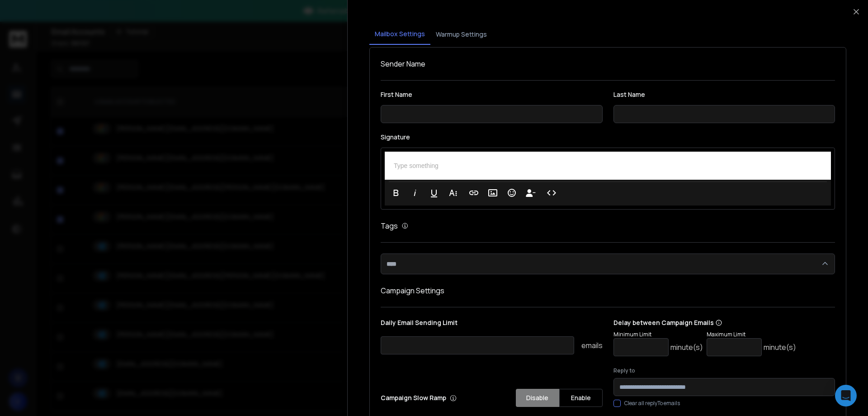 This screenshot has height=416, width=868. What do you see at coordinates (512, 193) in the screenshot?
I see `button: Emoticons` at bounding box center [512, 193].